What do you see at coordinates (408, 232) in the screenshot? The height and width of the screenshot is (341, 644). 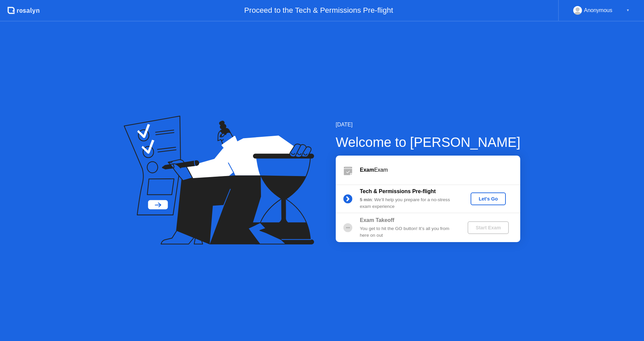 I see `div: You get to hit the GO button! It’s all you from here on out` at bounding box center [408, 232].